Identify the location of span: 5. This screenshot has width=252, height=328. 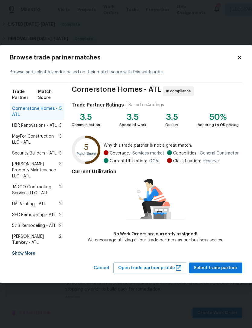
(60, 112).